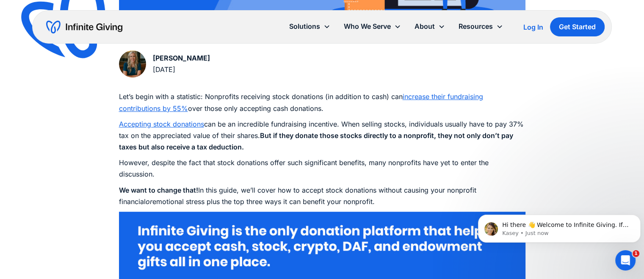 This screenshot has height=279, width=644. What do you see at coordinates (533, 27) in the screenshot?
I see `div: Log In` at bounding box center [533, 27].